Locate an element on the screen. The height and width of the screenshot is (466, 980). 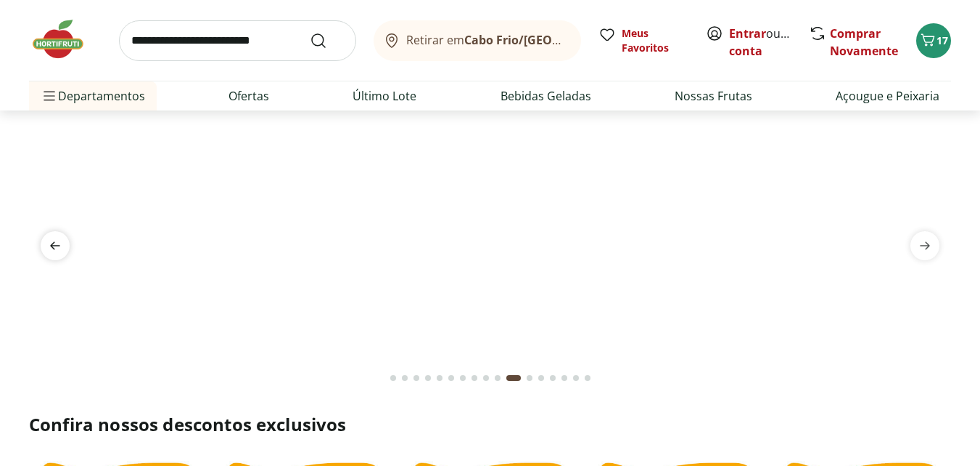
button: Menu is located at coordinates (49, 96).